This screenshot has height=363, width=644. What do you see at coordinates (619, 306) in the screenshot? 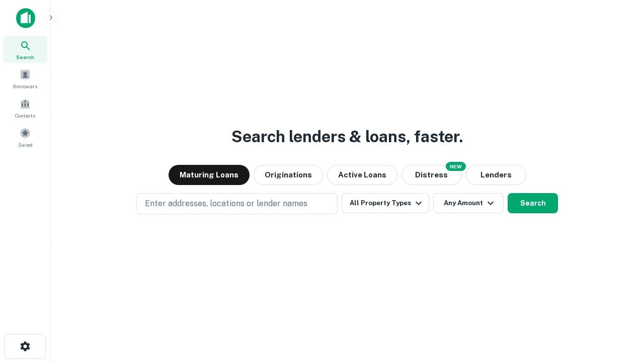
I see `div: Chat Widget` at bounding box center [619, 306].